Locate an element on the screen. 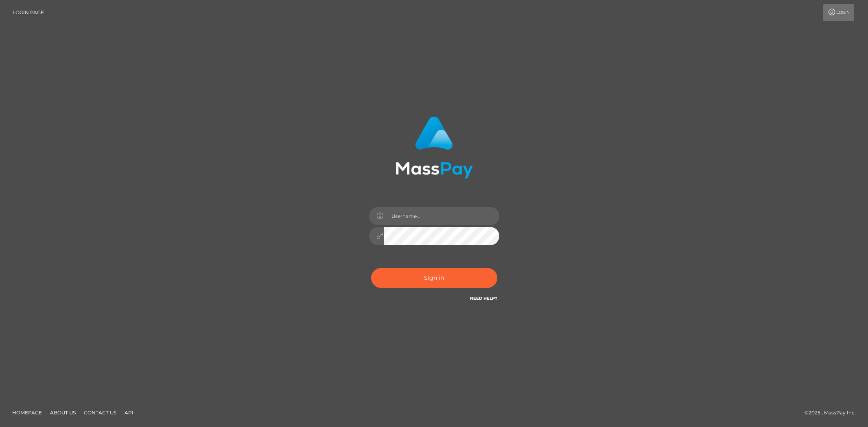 This screenshot has height=427, width=868. img: MassPay Login is located at coordinates (435, 147).